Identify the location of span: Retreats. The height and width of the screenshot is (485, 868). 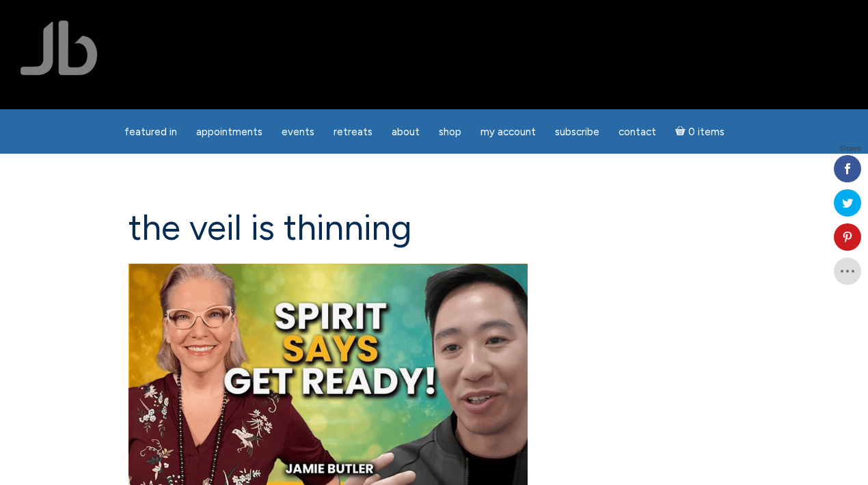
(353, 132).